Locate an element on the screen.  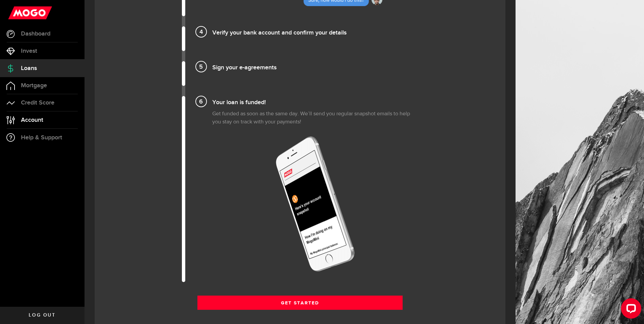
h4: Sign your e-agreements is located at coordinates (315, 67).